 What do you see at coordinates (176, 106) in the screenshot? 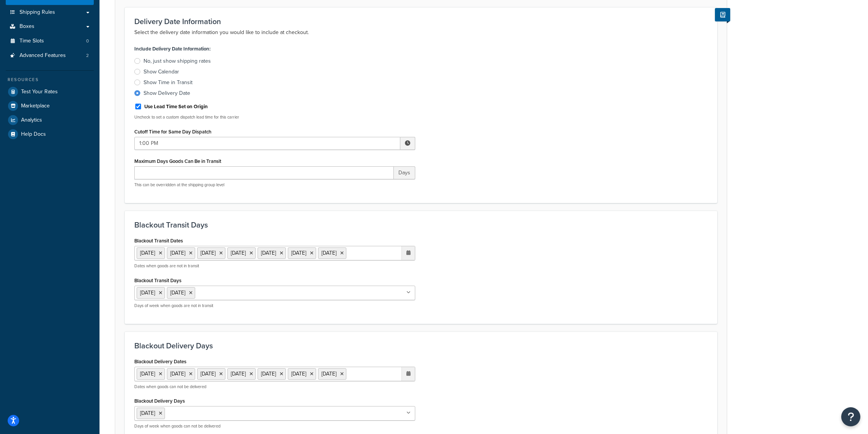
I see `label: Use Lead Time Set on Origin` at bounding box center [176, 106].